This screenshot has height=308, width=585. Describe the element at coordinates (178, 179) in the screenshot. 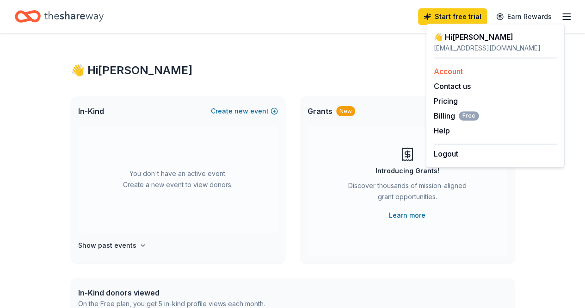

I see `div: You don't have an active event. Create a new event to view donors.` at that location.